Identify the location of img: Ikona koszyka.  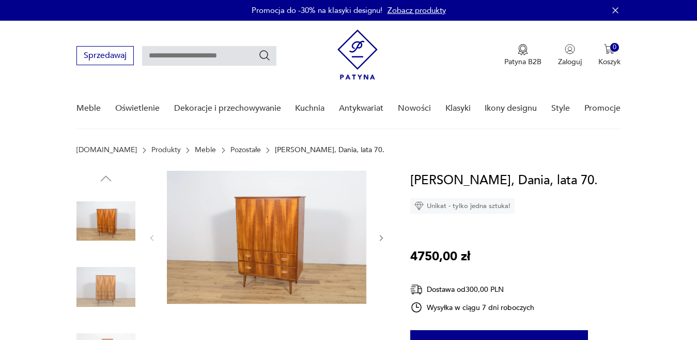
(609, 49).